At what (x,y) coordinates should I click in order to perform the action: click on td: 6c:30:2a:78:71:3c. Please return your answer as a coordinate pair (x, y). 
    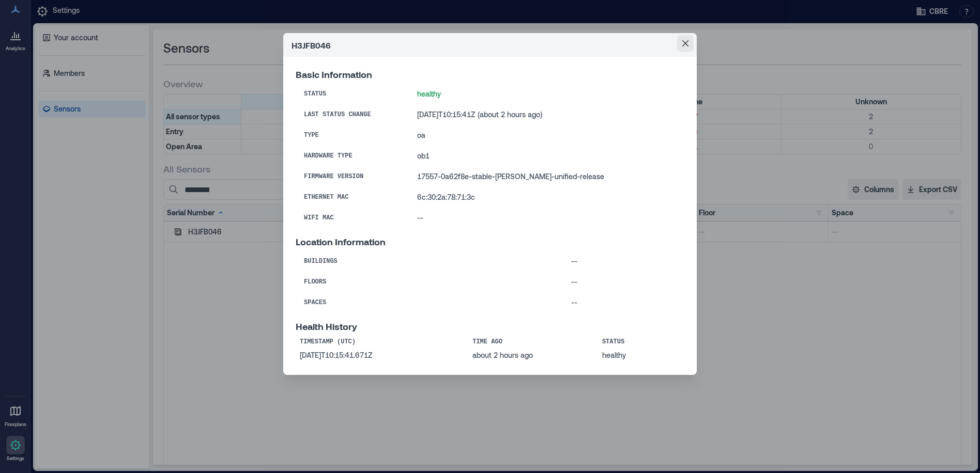
    Looking at the image, I should click on (546, 197).